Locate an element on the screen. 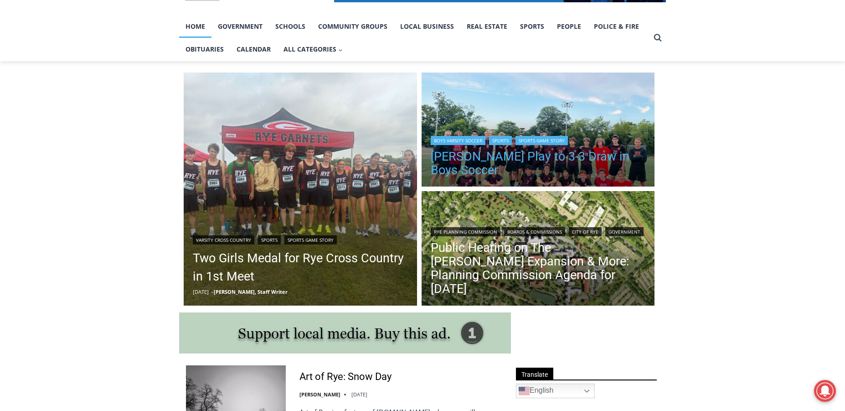 The height and width of the screenshot is (411, 845). img: (PHOTO: The Rye Varsity Cross Country team after their first meet on Saturday, September 6, 2025.... is located at coordinates (300, 189).